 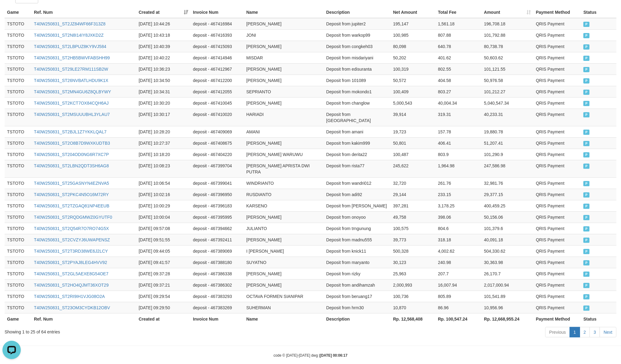 What do you see at coordinates (357, 251) in the screenshot?
I see `td: Deposit from knick11` at bounding box center [357, 251].